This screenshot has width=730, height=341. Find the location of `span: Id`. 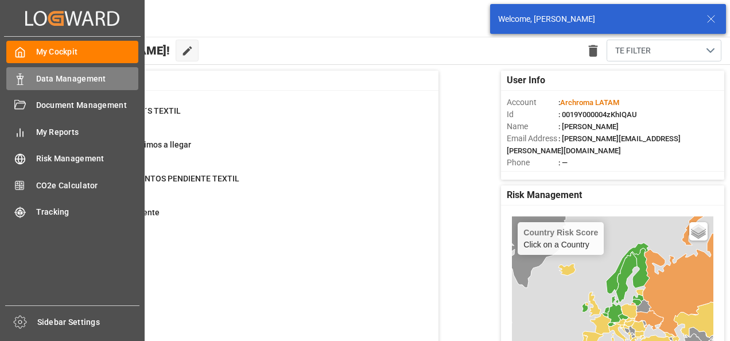

span: Id is located at coordinates (532, 114).